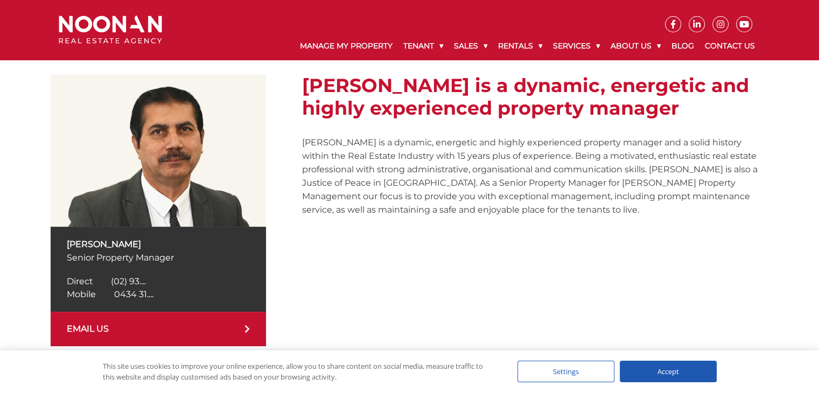 The width and height of the screenshot is (819, 393). I want to click on div: This site uses cookies to improve your online experience, allow you to share content on social me..., so click(299, 372).